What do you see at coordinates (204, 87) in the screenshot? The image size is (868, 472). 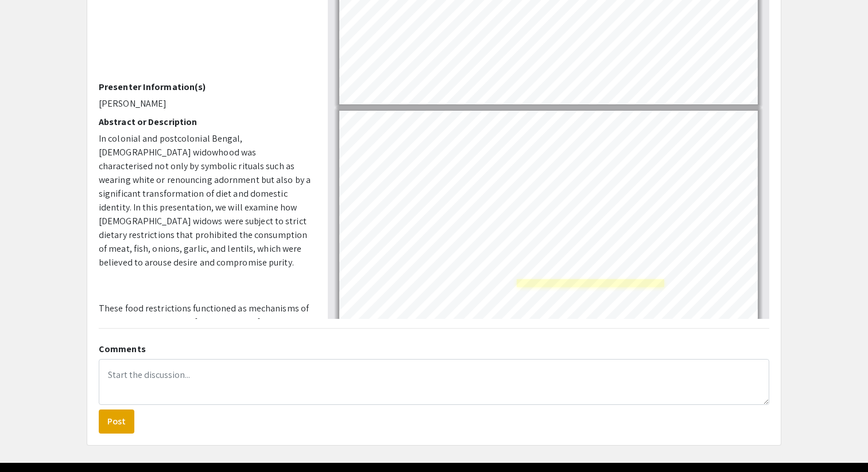 I see `h2: Presenter Information(s)` at bounding box center [204, 87].